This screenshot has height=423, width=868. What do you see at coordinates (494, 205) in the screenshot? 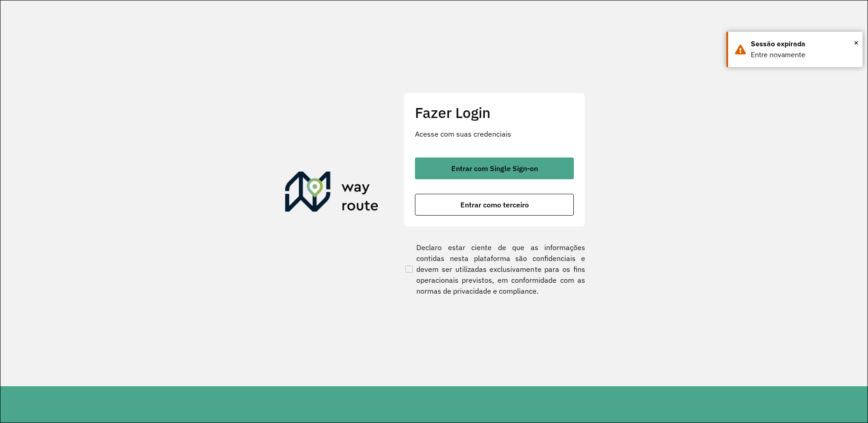
I see `span: Entrar como terceiro` at bounding box center [494, 205].